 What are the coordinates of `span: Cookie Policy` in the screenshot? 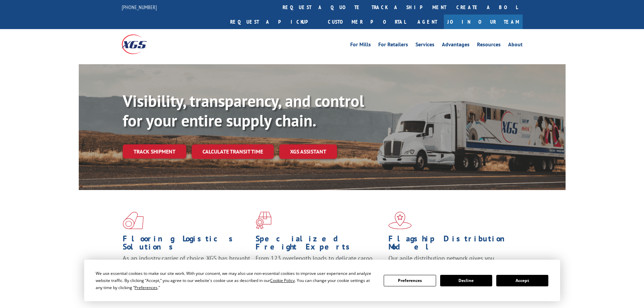 It's located at (283, 280).